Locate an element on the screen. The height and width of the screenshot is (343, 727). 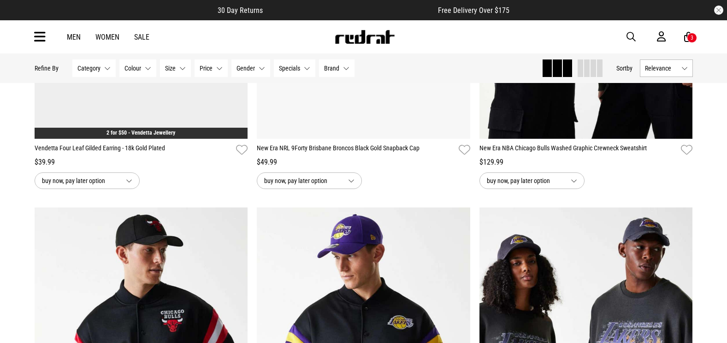
a: Vendetta Four Leaf Gilded Earring - 18k Gold Plated is located at coordinates (134, 150).